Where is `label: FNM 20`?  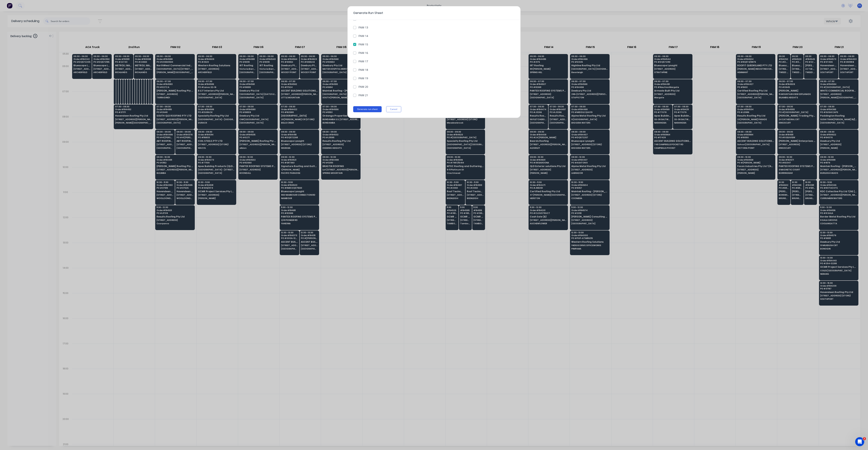
label: FNM 20 is located at coordinates (363, 87).